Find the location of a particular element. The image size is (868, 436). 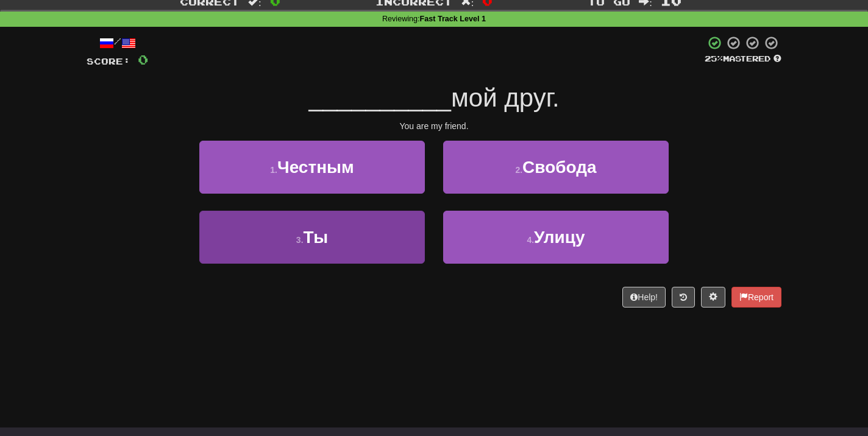

button: Round history (alt+y) is located at coordinates (683, 297).